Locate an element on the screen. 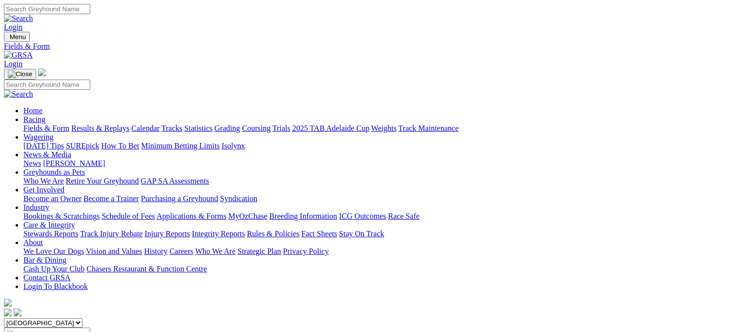 The width and height of the screenshot is (742, 332). a: Schedule of Fees is located at coordinates (128, 216).